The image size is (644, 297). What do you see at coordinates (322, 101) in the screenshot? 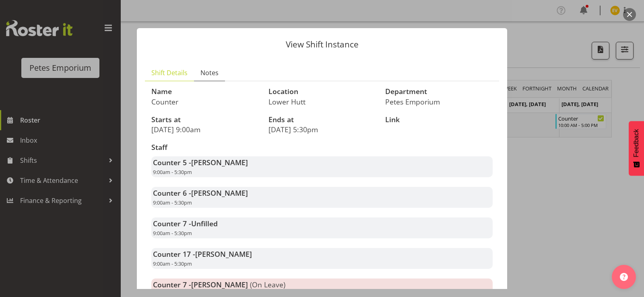
I see `p: Lower Hutt` at bounding box center [322, 101].